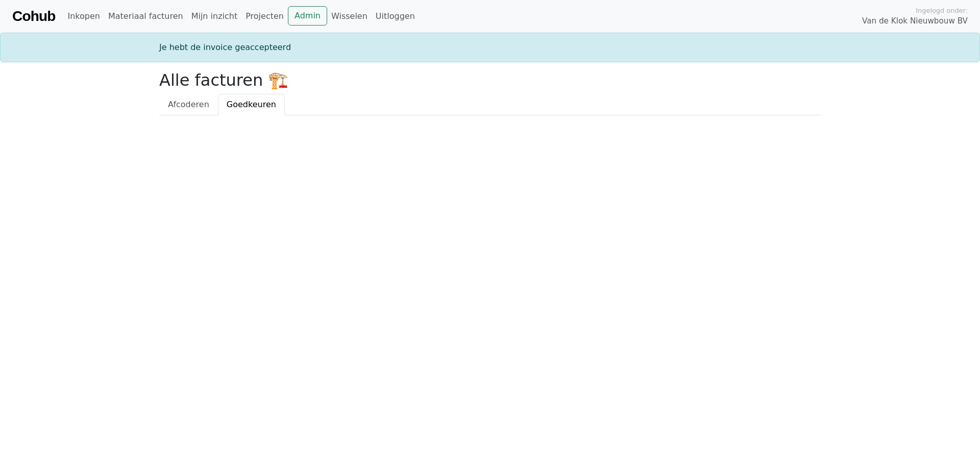  What do you see at coordinates (188, 104) in the screenshot?
I see `a: Afcoderen` at bounding box center [188, 104].